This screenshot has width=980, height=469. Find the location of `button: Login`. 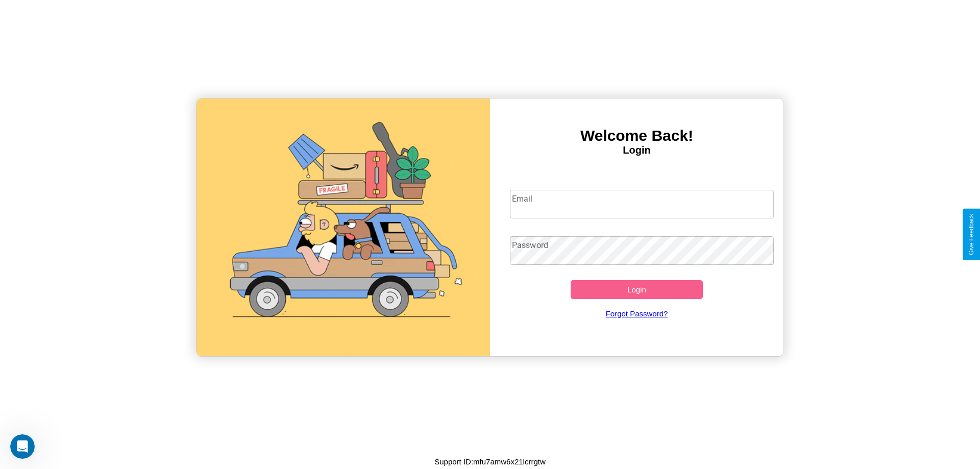

button: Login is located at coordinates (636, 290).